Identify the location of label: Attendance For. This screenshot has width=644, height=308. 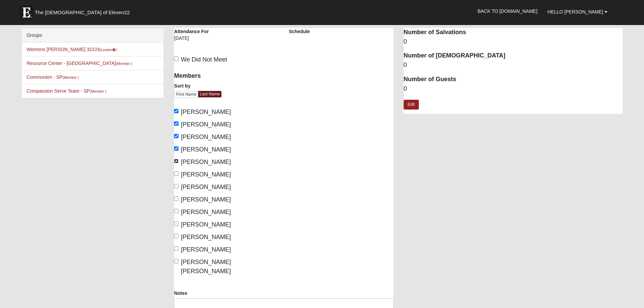
(191, 31).